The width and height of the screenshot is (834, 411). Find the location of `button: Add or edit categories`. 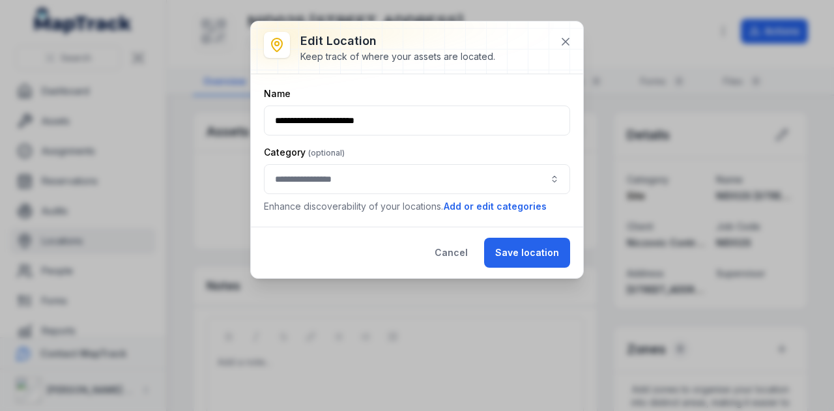

button: Add or edit categories is located at coordinates (495, 207).